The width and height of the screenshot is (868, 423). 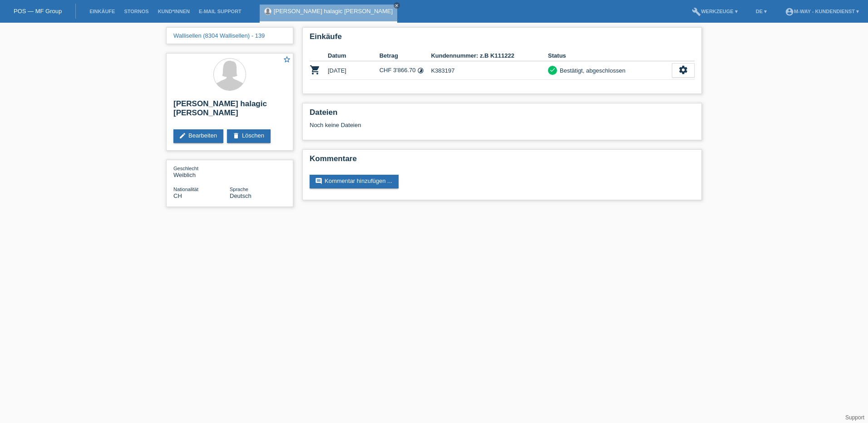 I want to click on i: account_circle, so click(x=790, y=12).